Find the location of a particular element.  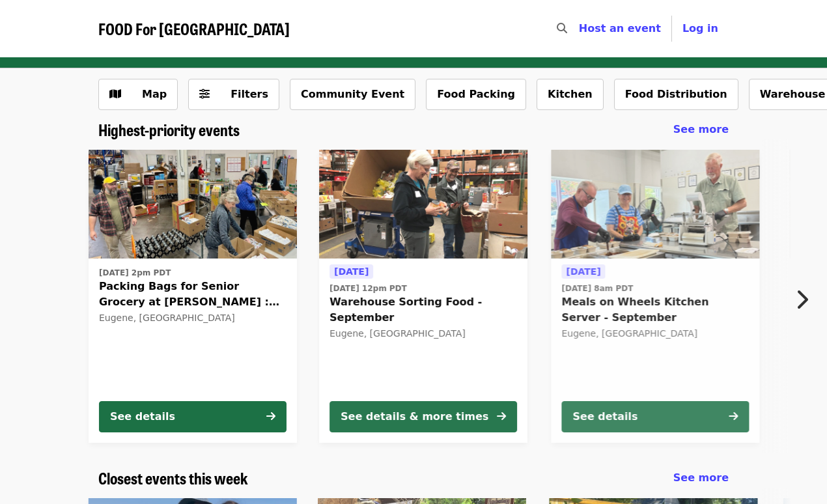

span: Map is located at coordinates (154, 94).